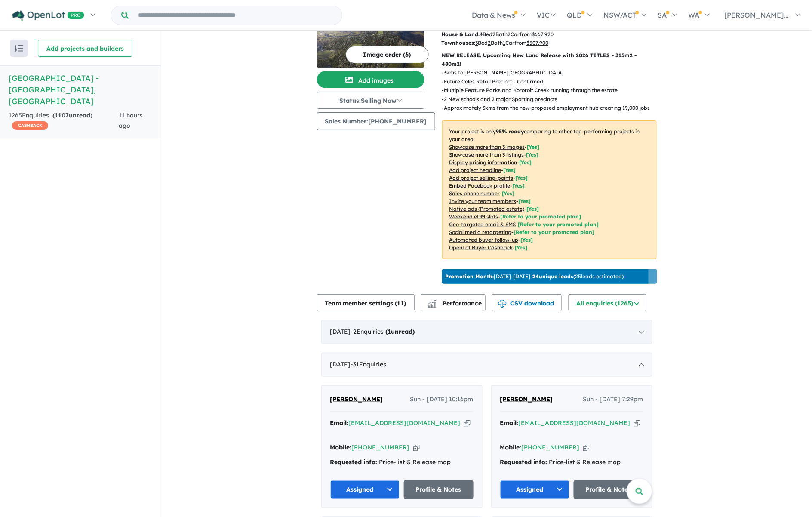 The image size is (812, 517). Describe the element at coordinates (453, 303) in the screenshot. I see `button: Performance` at that location.